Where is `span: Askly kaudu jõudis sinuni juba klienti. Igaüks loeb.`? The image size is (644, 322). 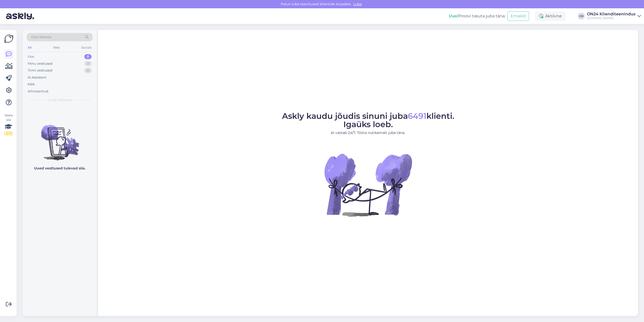 span: Askly kaudu jõudis sinuni juba klienti. Igaüks loeb. is located at coordinates (368, 120).